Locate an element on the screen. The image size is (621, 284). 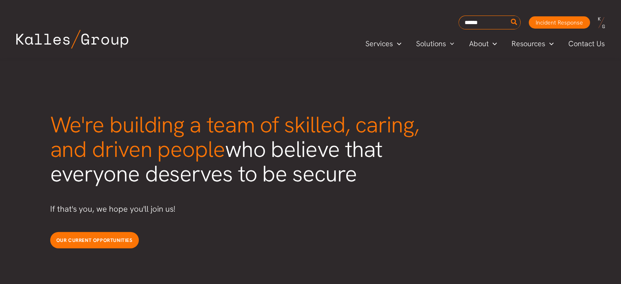
div: Incident Response is located at coordinates (559, 22).